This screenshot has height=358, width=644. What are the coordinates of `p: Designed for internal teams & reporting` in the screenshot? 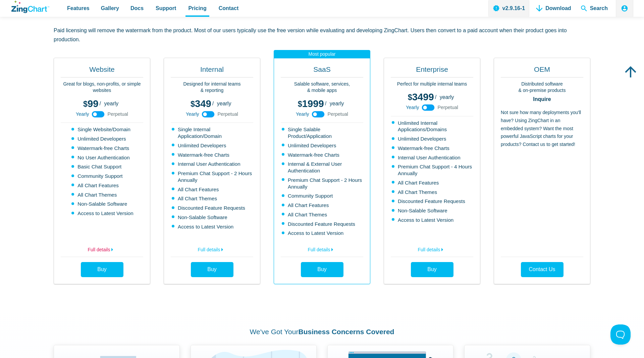 It's located at (212, 87).